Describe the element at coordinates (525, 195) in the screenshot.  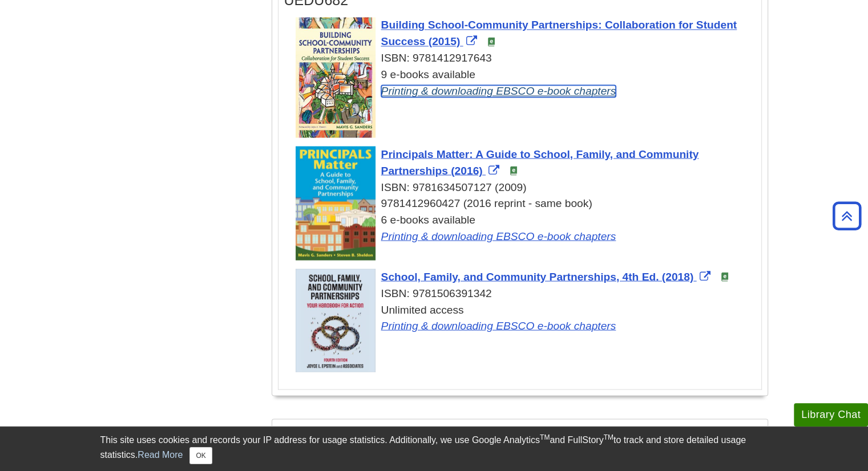
I see `div: ISBN: 9781634507127 (2009) 9781412960427 (2016 reprint - same book)` at that location.